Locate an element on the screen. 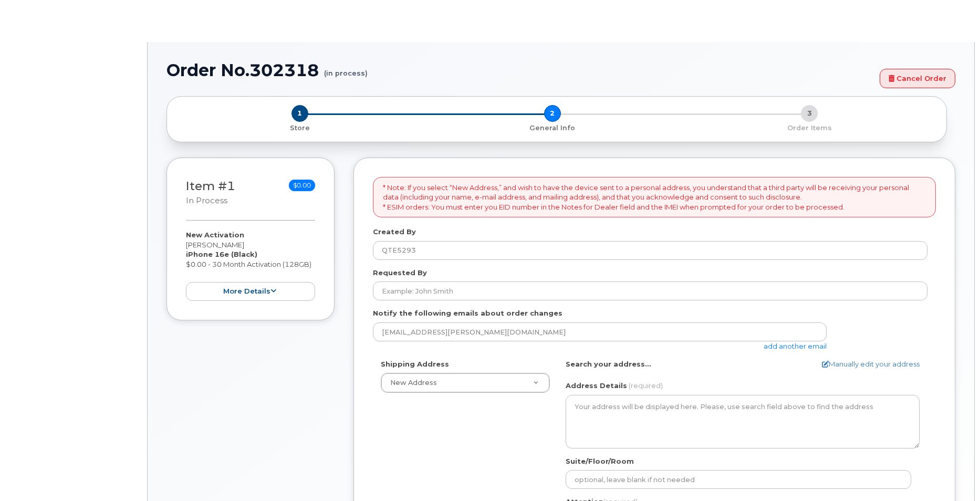  input: Example: John Smith is located at coordinates (650, 291).